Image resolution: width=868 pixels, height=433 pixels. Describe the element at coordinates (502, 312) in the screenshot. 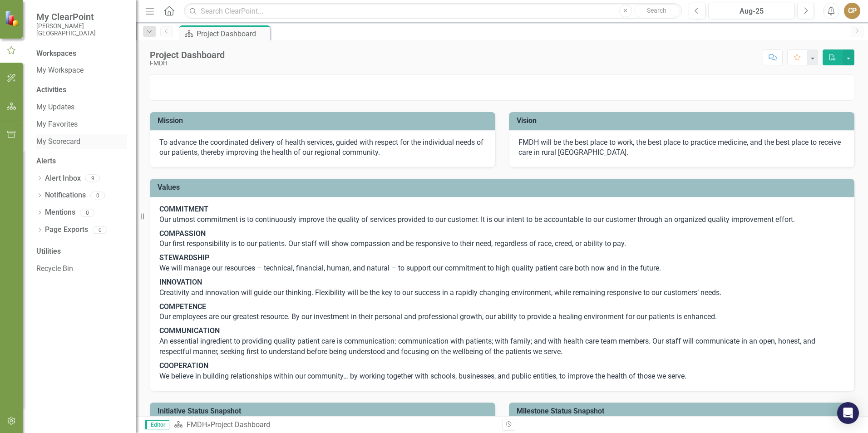

I see `p: Our employees are our greatest resource. By our investment in their personal and professional gro...` at that location.